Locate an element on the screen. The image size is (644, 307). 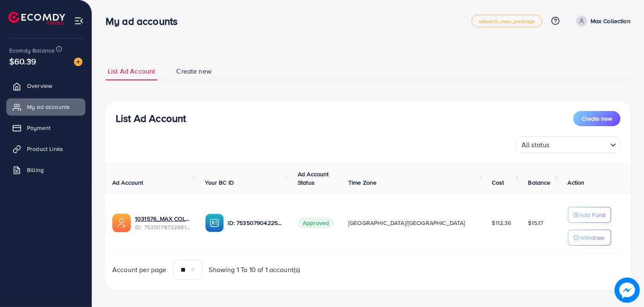
span: Ecomdy Balance is located at coordinates (32, 50).